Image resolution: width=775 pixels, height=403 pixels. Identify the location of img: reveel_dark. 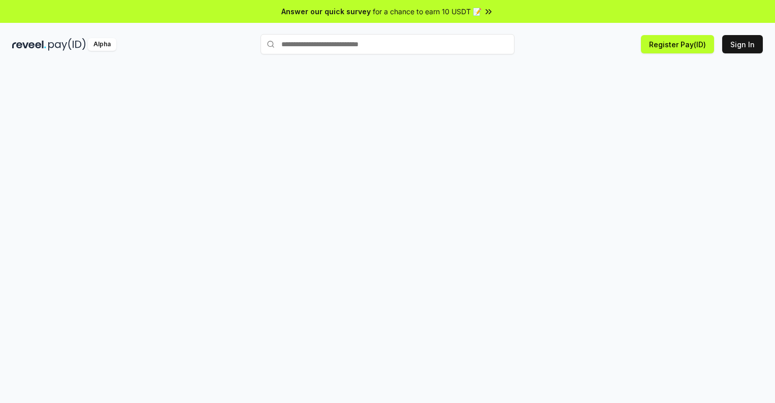
(29, 44).